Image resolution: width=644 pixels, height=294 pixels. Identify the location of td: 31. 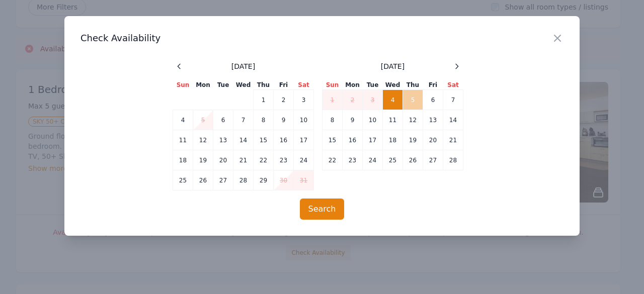
(304, 180).